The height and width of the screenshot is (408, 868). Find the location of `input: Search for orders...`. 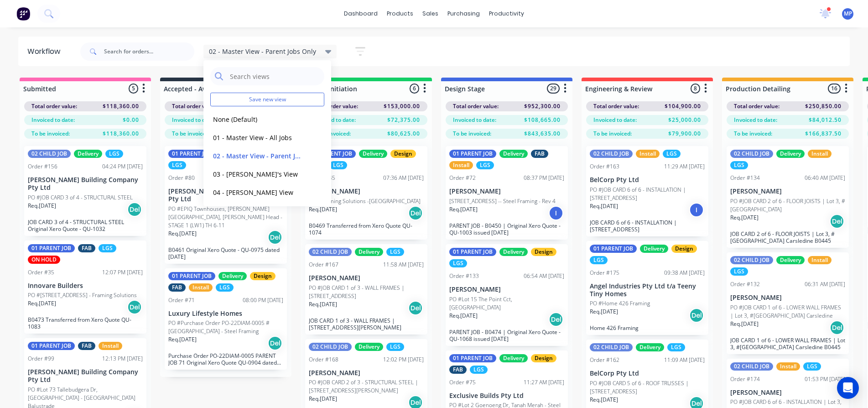

input: Search for orders... is located at coordinates (149, 51).